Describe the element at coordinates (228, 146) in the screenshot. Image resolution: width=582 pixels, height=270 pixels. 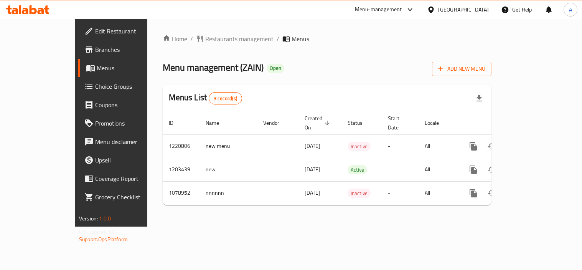
I see `td: new menu` at that location.